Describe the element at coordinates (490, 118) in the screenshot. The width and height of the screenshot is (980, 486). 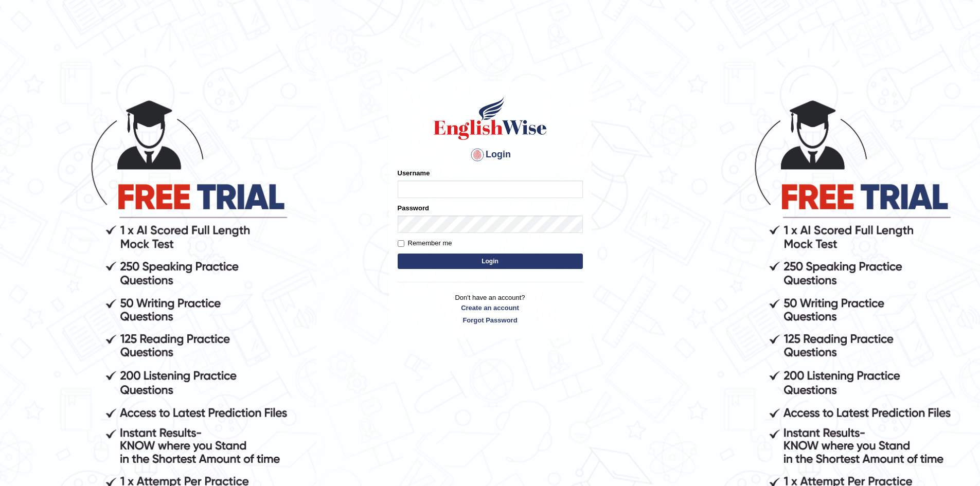
I see `img: Logo of English Wise sign in for intelligent practice with AI` at that location.